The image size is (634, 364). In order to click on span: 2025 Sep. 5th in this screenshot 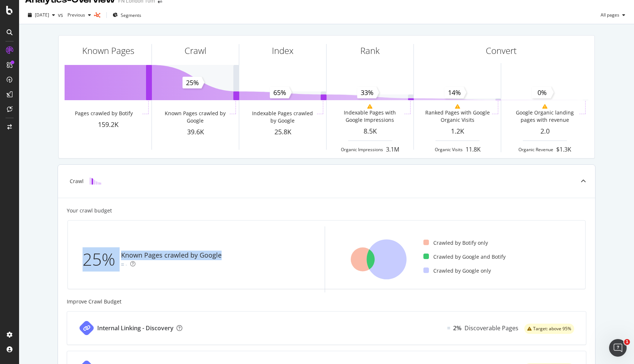, I will do `click(42, 15)`.